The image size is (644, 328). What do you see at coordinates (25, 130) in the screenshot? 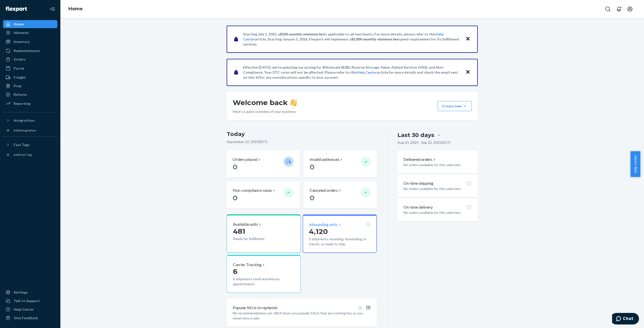
I see `div: Add Integration` at bounding box center [25, 130].